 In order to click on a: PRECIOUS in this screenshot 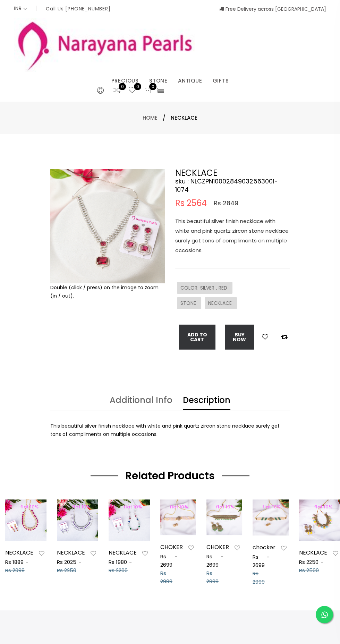, I will do `click(125, 81)`.